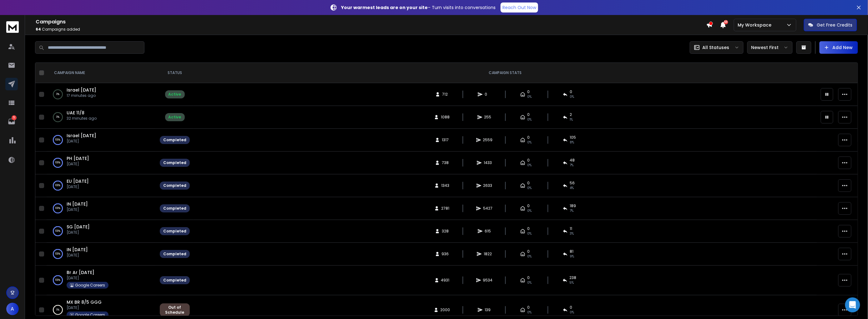  Describe the element at coordinates (445, 140) in the screenshot. I see `span: 1317` at that location.